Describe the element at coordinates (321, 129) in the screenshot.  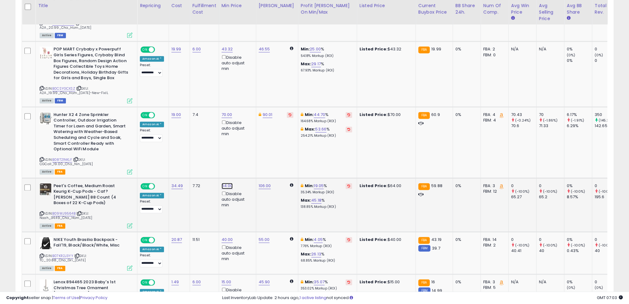
I see `a: 53.66` at that location.